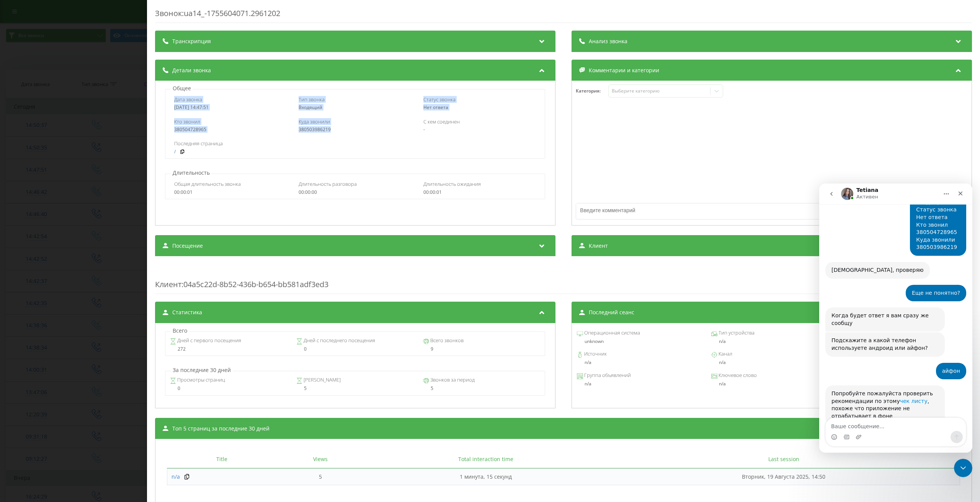 Image resolution: width=980 pixels, height=502 pixels. What do you see at coordinates (12, 11) in the screenshot?
I see `button: go back` at bounding box center [12, 11].